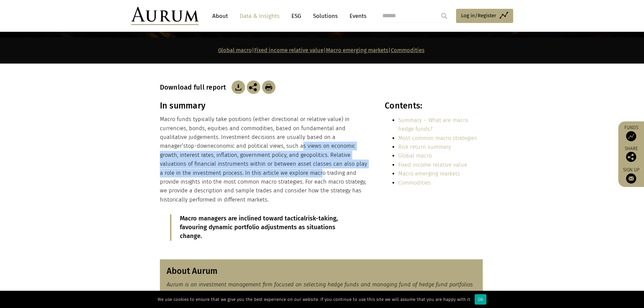 The height and width of the screenshot is (308, 644). Describe the element at coordinates (220, 16) in the screenshot. I see `a: About` at that location.